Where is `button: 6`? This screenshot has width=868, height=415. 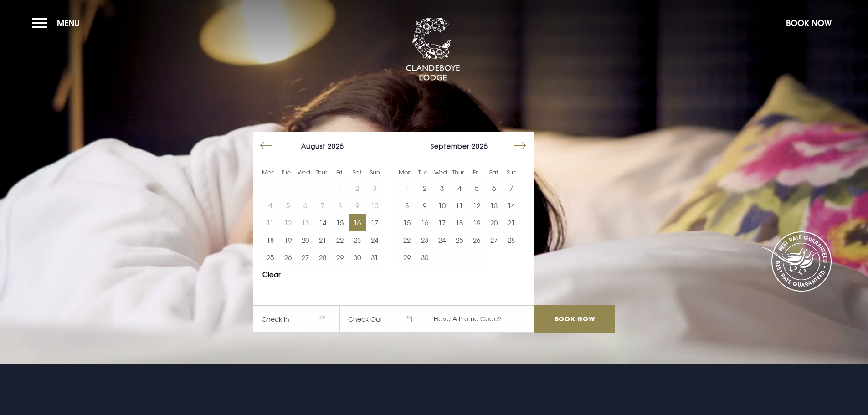 button: 6 is located at coordinates (494, 188).